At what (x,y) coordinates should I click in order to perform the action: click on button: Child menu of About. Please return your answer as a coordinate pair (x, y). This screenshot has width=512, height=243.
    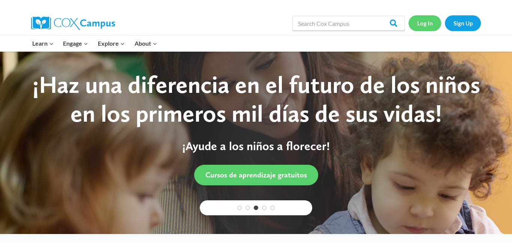
    Looking at the image, I should click on (146, 43).